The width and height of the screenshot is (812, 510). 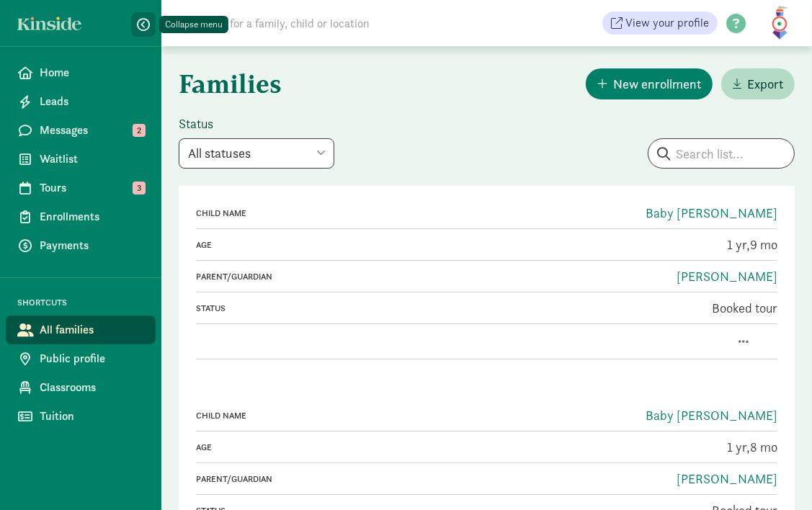 I want to click on input: Search list..., so click(x=722, y=153).